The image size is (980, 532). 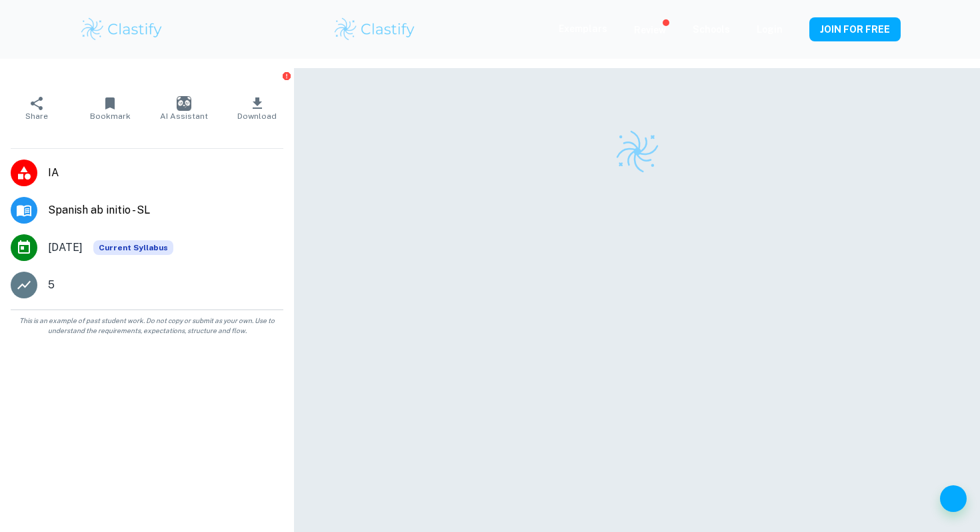 What do you see at coordinates (257, 116) in the screenshot?
I see `span: Download` at bounding box center [257, 116].